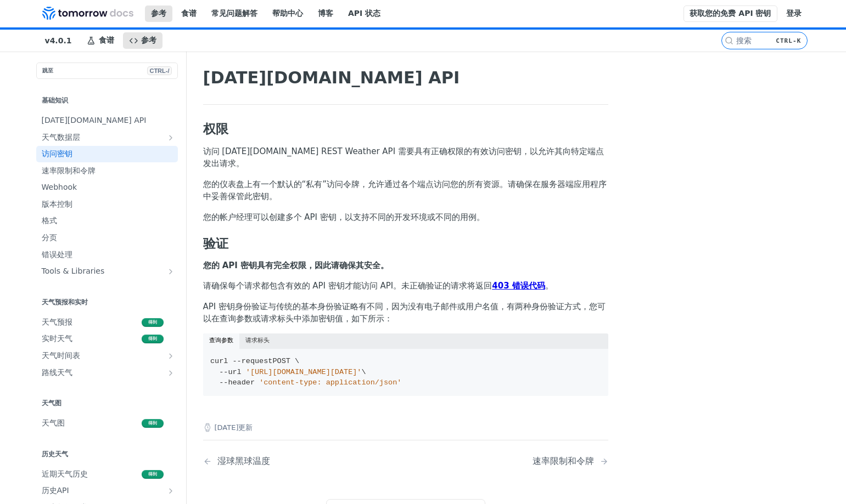 This screenshot has height=504, width=846. Describe the element at coordinates (730, 13) in the screenshot. I see `font: 获取您的免费 API 密钥` at that location.